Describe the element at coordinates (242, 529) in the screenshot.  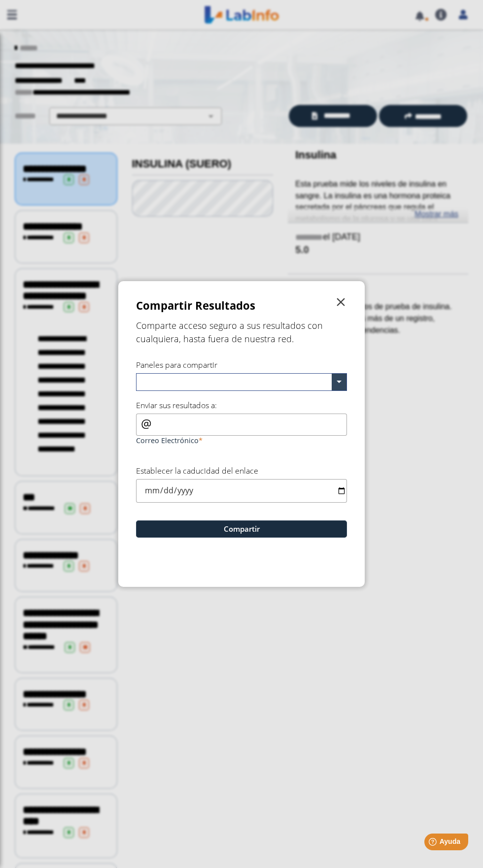
I see `button: Compartir` at that location.